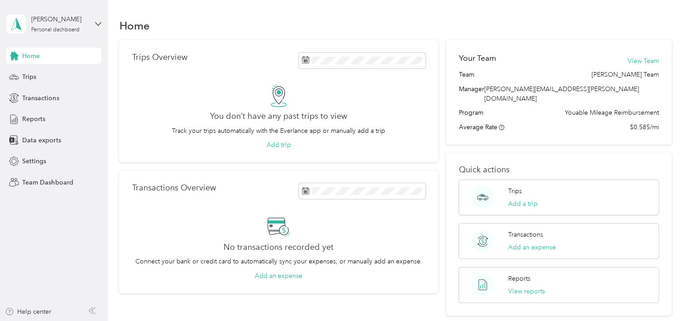 The height and width of the screenshot is (321, 687). I want to click on span: Average Rate, so click(478, 127).